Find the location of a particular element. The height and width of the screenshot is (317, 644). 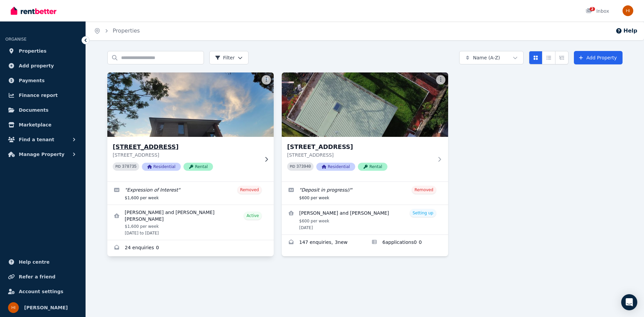

button: Name (A-Z) is located at coordinates (492, 58).